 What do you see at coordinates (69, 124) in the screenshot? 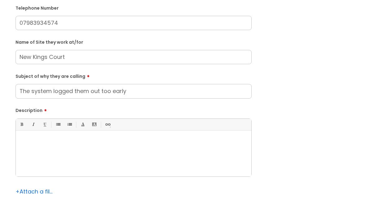
I see `a: 1. Ordered List (Ctrl-Shift-8)` at bounding box center [69, 124].